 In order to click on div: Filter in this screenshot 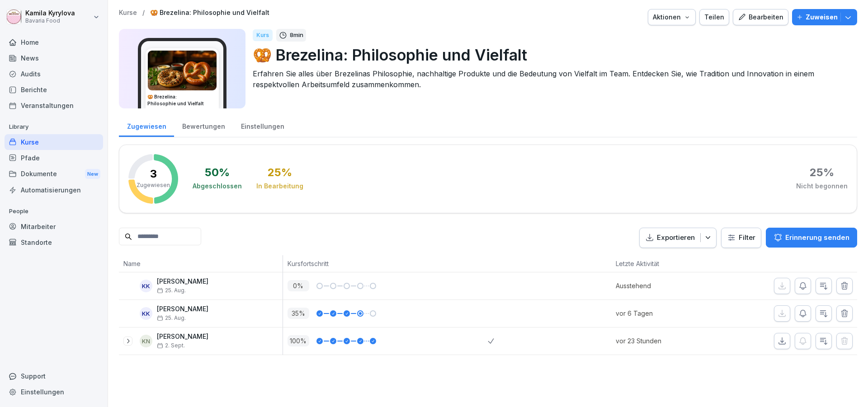, I will do `click(741, 237)`.